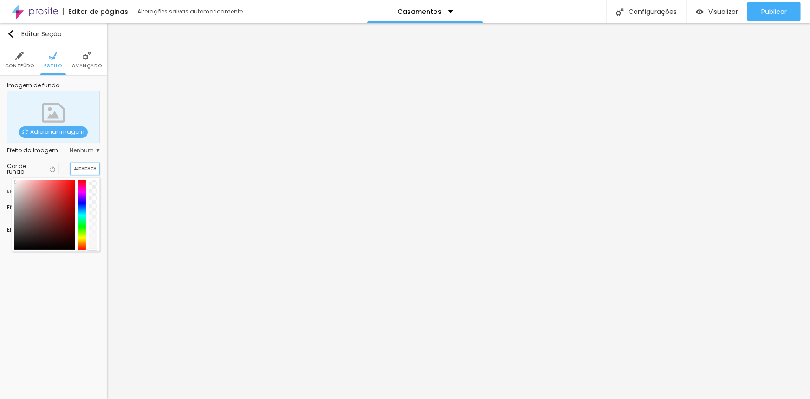 Image resolution: width=810 pixels, height=399 pixels. I want to click on span: Estilo, so click(53, 66).